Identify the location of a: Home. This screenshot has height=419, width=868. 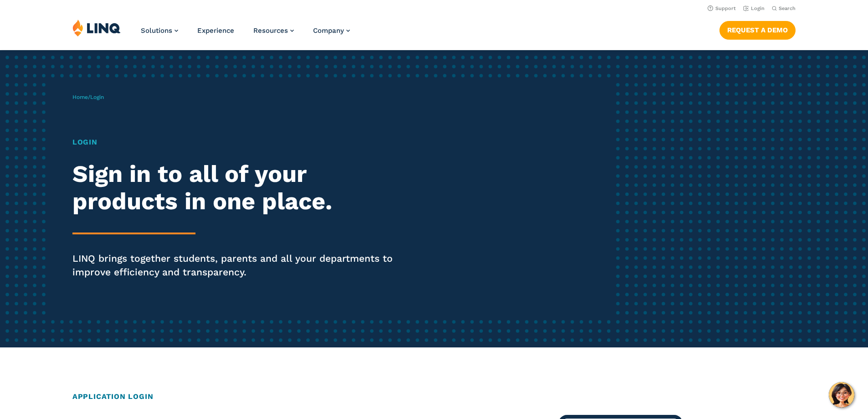
(81, 97).